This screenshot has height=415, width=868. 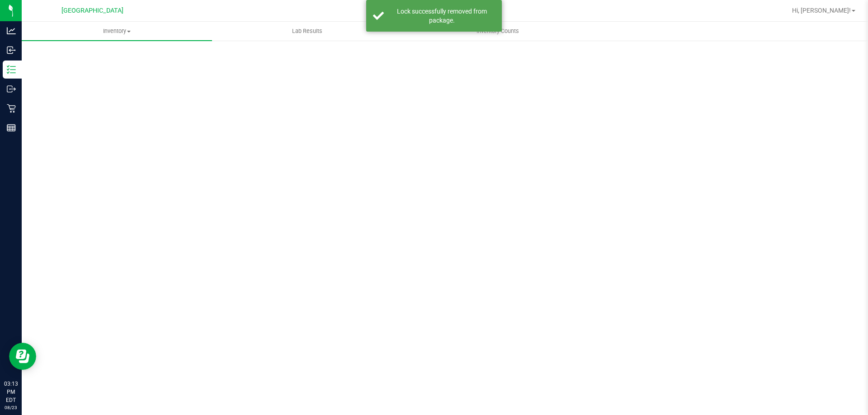 What do you see at coordinates (11, 128) in the screenshot?
I see `inline-svg: Reports` at bounding box center [11, 128].